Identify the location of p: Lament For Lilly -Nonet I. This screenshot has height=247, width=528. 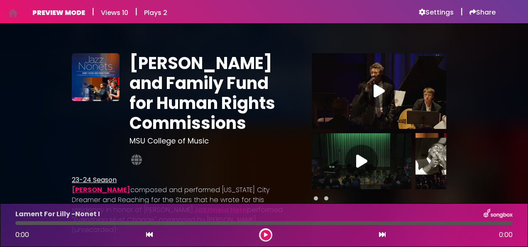
(58, 214).